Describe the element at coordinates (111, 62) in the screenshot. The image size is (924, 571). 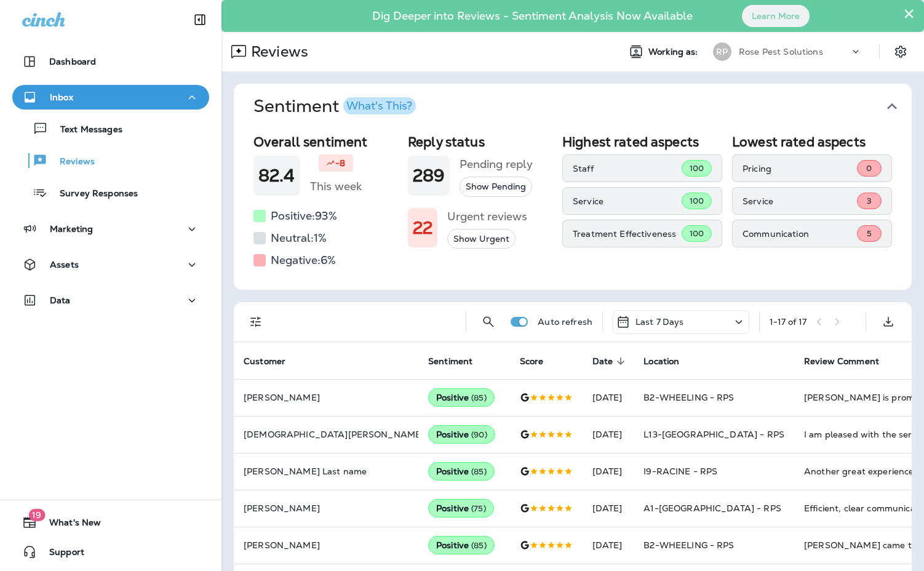
I see `button: Dashboard` at that location.